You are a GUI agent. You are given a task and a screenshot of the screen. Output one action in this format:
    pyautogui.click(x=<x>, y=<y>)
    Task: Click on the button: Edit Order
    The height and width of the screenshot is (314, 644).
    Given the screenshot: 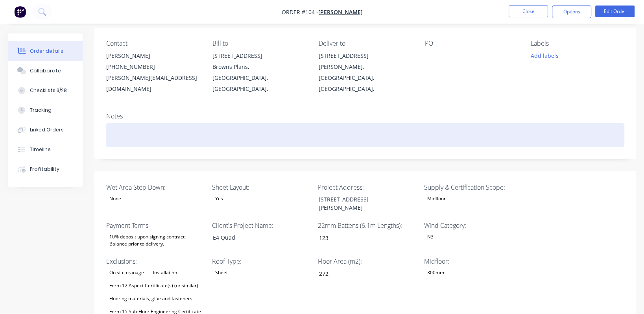 What is the action you would take?
    pyautogui.click(x=615, y=11)
    